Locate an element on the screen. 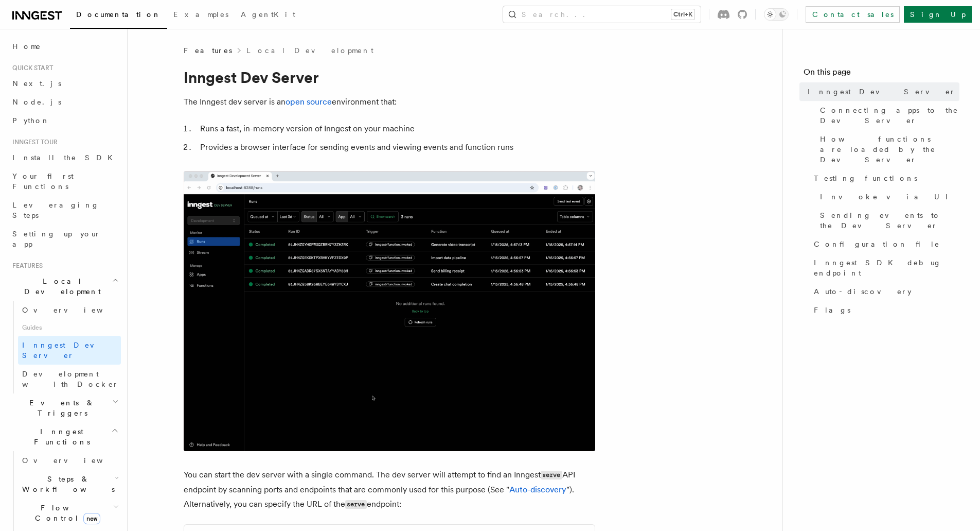 Image resolution: width=980 pixels, height=531 pixels. a: How functions are loaded by the Dev Server is located at coordinates (887, 149).